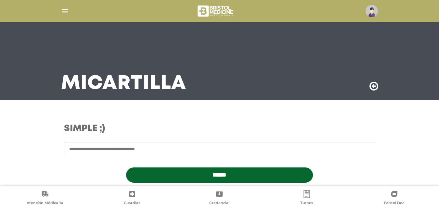 The height and width of the screenshot is (208, 439). I want to click on span: Bristol Doc, so click(394, 204).